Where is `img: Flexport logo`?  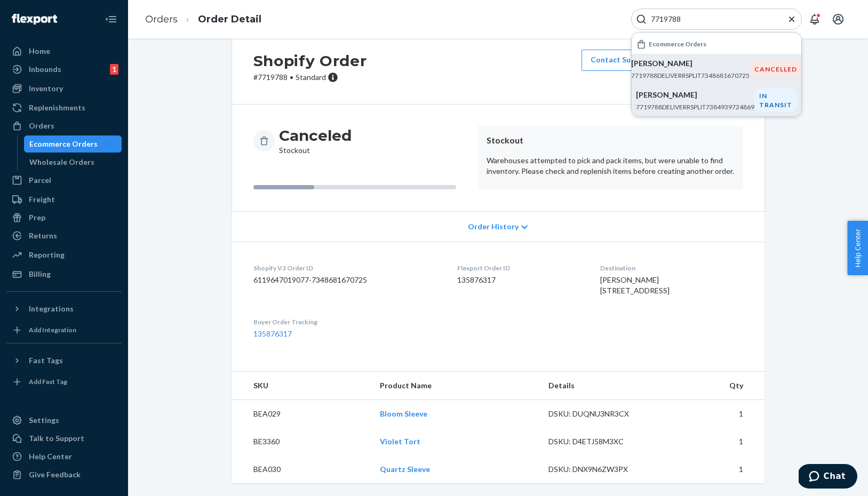
img: Flexport logo is located at coordinates (34, 19).